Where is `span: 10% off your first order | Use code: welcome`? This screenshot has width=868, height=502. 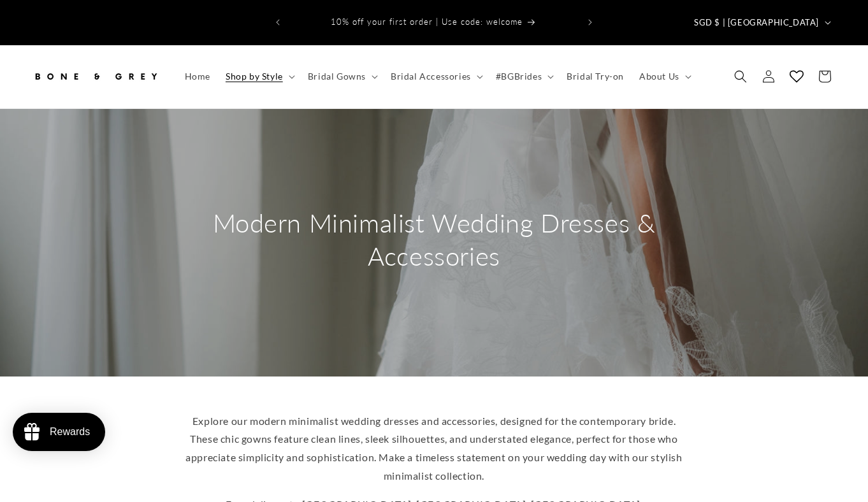 span: 10% off your first order | Use code: welcome is located at coordinates (427, 22).